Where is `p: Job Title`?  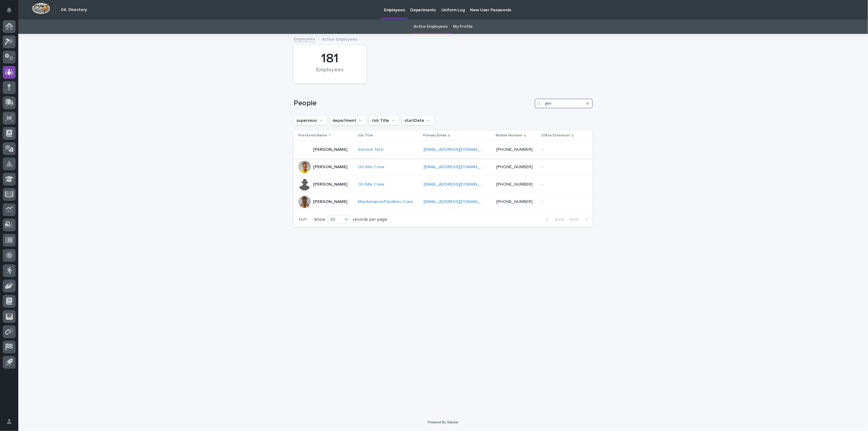
p: Job Title is located at coordinates (365, 136).